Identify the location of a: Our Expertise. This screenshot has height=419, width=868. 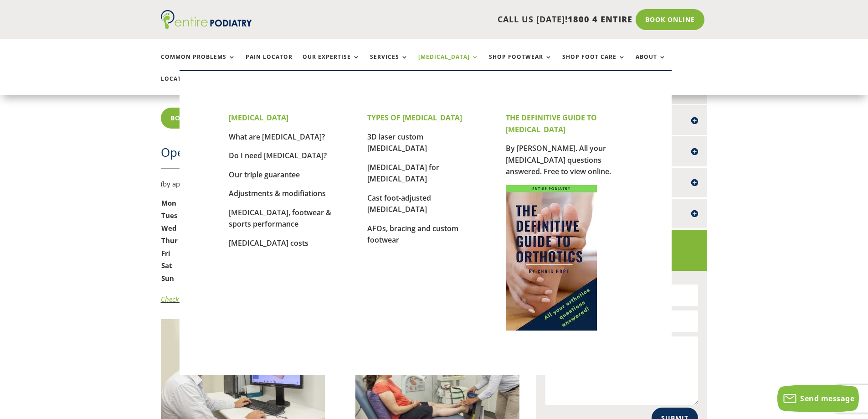
(331, 63).